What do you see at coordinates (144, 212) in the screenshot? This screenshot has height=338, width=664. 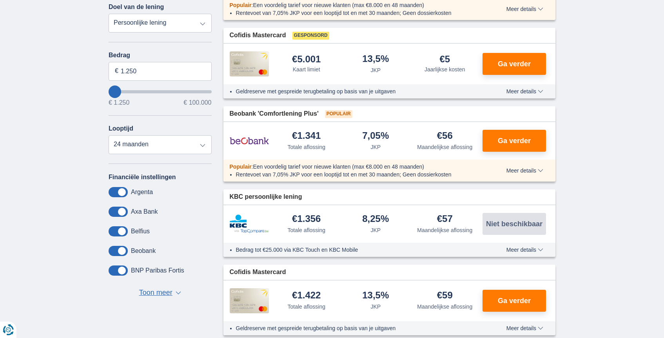 I see `label: Axa Bank` at bounding box center [144, 212].